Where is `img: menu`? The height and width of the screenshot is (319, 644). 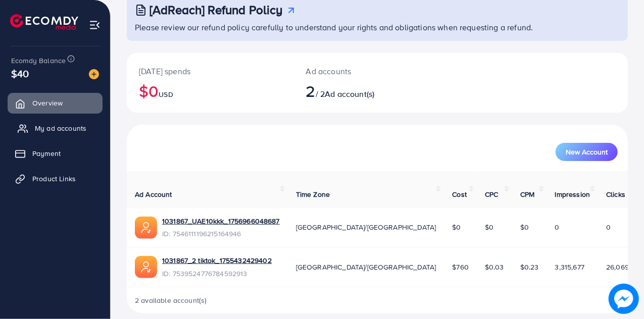 img: menu is located at coordinates (94, 25).